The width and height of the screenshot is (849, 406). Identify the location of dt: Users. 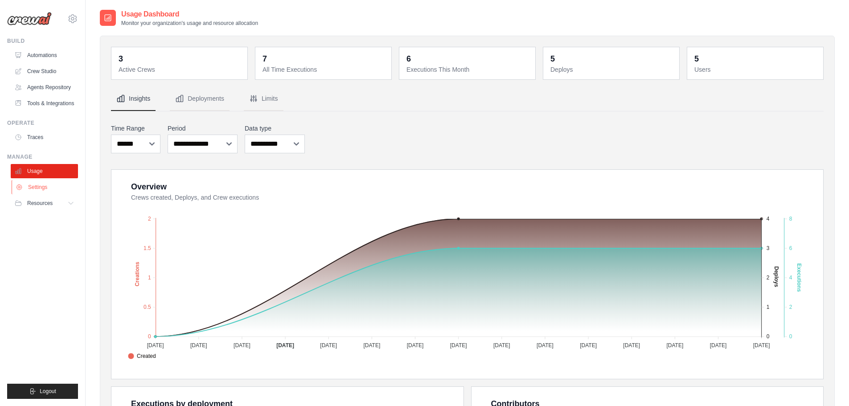
(756, 70).